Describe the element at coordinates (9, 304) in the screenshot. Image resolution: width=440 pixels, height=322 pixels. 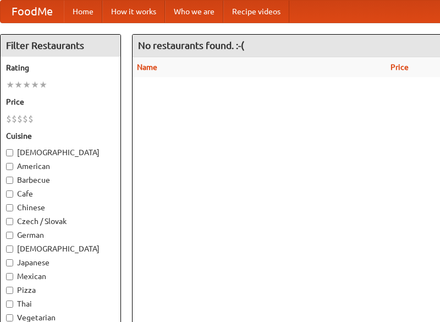
I see `input: Thai` at that location.